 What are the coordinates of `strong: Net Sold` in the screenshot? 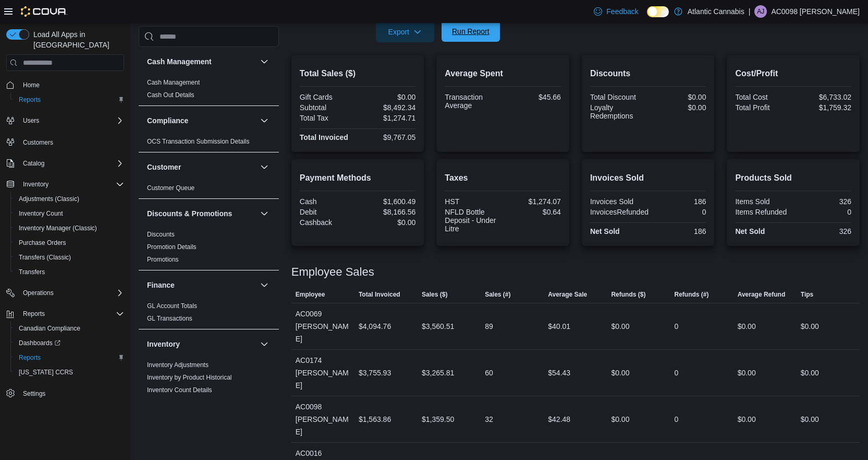 It's located at (605, 231).